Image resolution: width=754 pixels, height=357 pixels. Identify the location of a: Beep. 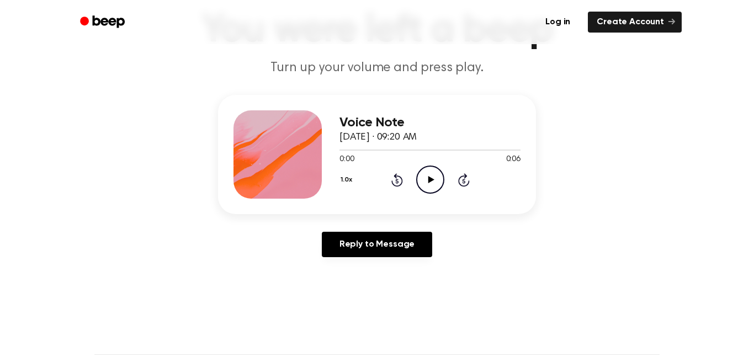
(103, 22).